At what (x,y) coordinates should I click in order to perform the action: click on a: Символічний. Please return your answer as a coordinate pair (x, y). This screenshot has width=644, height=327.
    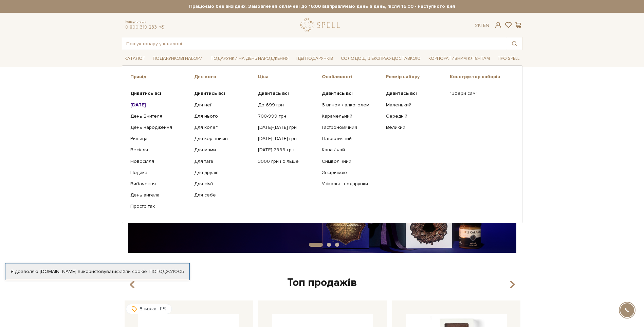
    Looking at the image, I should click on (351, 162).